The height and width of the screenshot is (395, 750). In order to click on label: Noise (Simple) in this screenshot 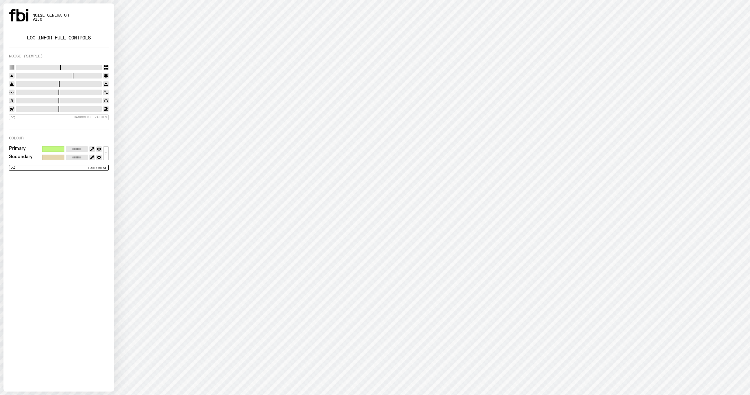, I will do `click(26, 56)`.